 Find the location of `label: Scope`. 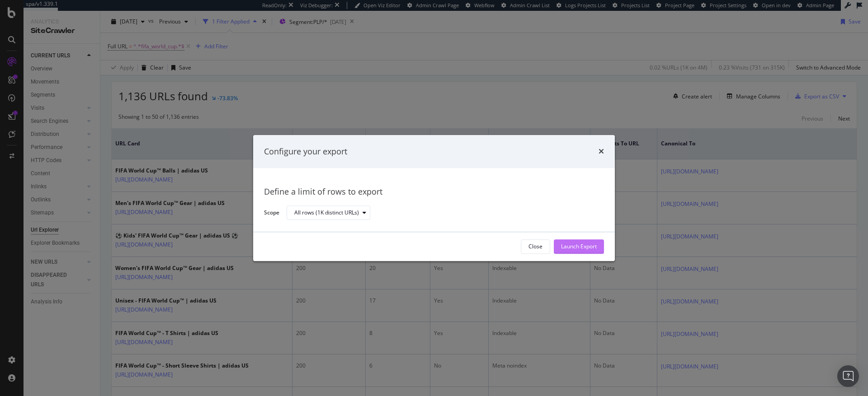

label: Scope is located at coordinates (272, 213).